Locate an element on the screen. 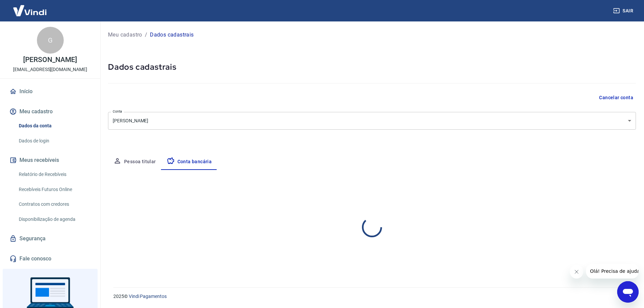 This screenshot has width=644, height=308. a: Início is located at coordinates (50, 92).